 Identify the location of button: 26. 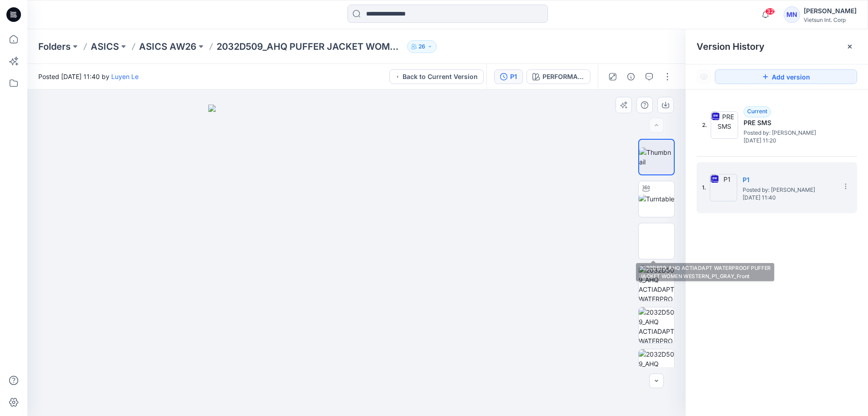
(422, 47).